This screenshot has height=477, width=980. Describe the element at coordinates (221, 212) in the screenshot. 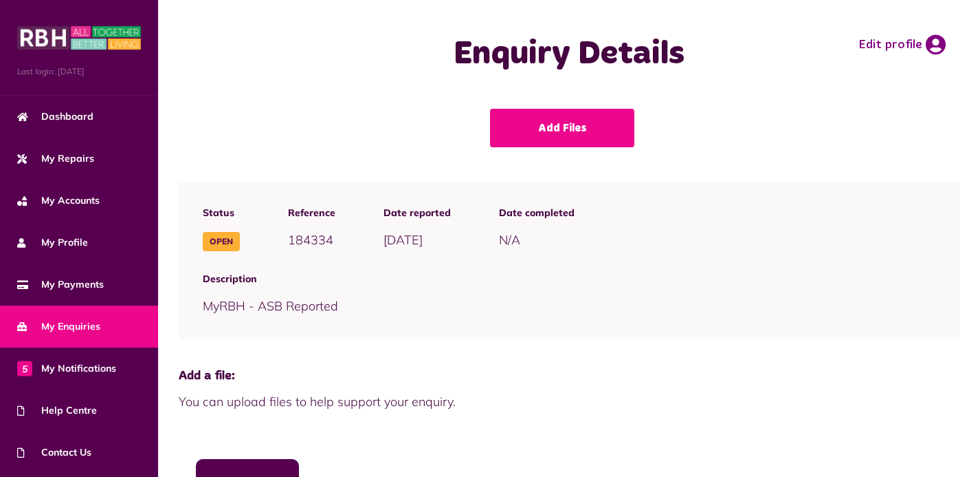

I see `span: Status` at that location.